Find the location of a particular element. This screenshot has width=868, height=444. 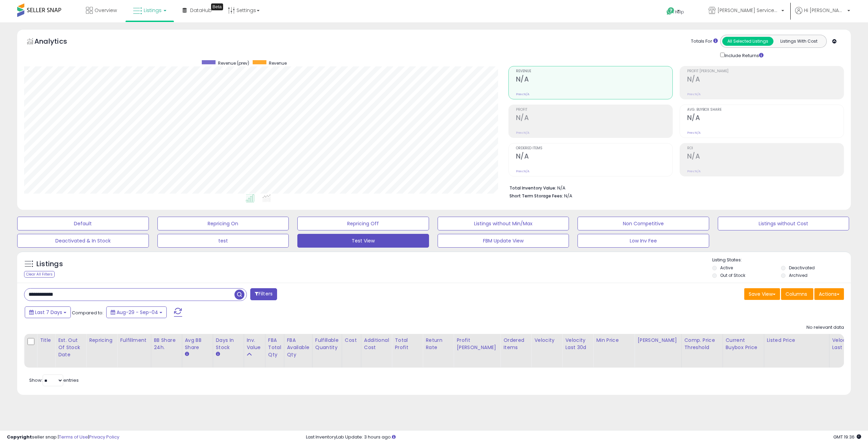

span: Revenue (prev) is located at coordinates (233, 63).